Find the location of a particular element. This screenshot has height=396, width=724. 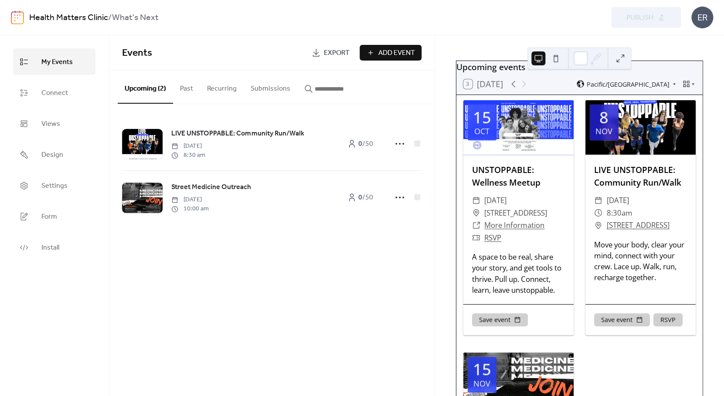

a: Street Medicine Outreach is located at coordinates (211, 187).